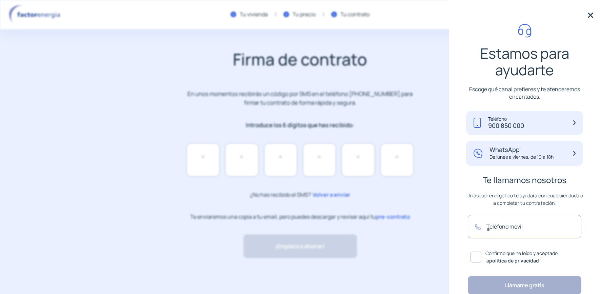 Image resolution: width=600 pixels, height=294 pixels. I want to click on p: Estamos para ayudarte, so click(524, 61).